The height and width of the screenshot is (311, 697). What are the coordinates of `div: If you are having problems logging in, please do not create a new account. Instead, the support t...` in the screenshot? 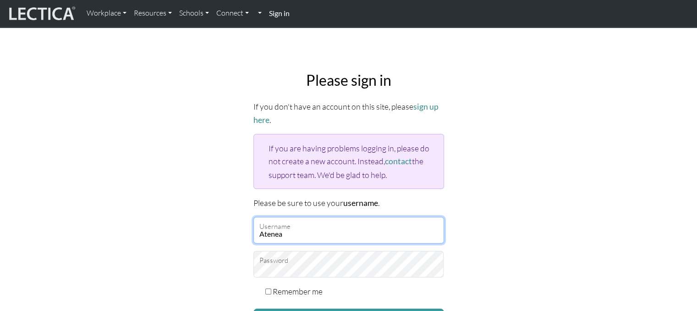 It's located at (349, 161).